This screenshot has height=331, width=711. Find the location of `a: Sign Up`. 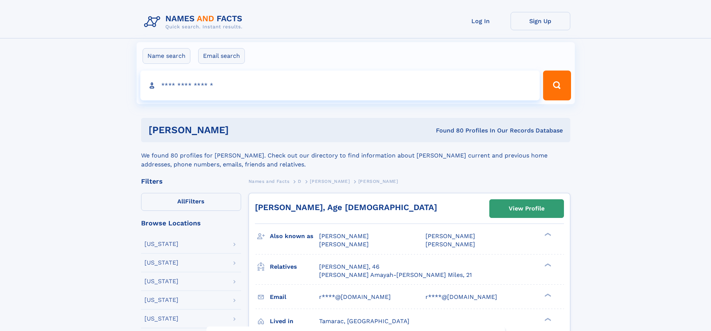

a: Sign Up is located at coordinates (540, 21).